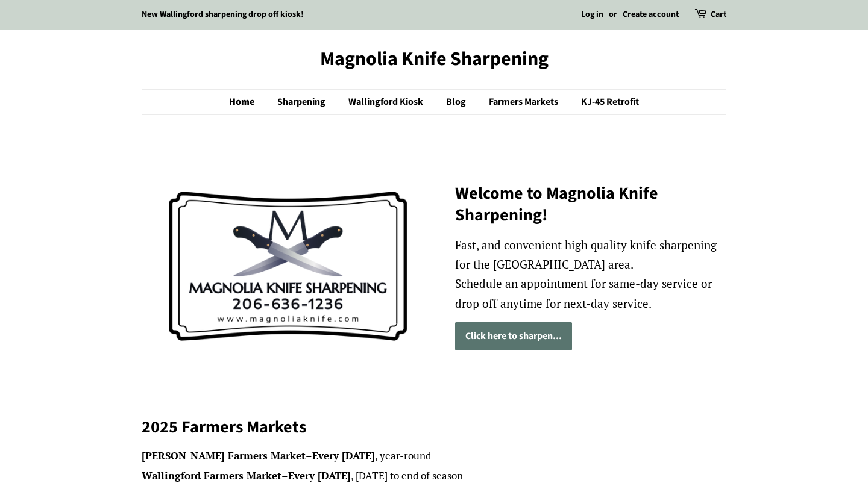  Describe the element at coordinates (222, 15) in the screenshot. I see `a: New Wallingford sharpening drop off kiosk!` at that location.